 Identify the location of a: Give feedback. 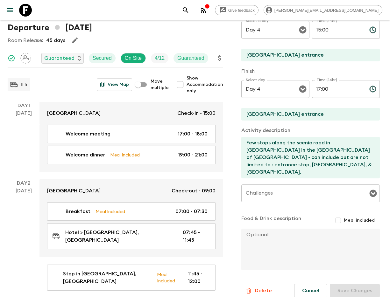
(236, 10).